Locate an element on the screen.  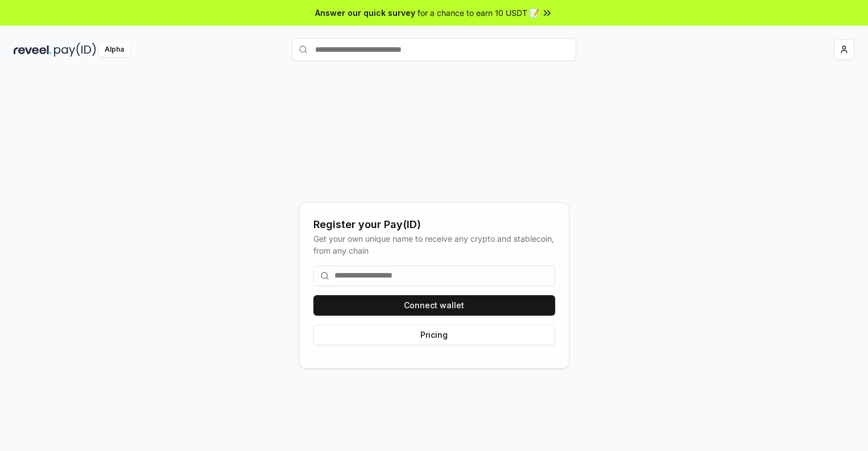
span: Answer our quick survey is located at coordinates (365, 12).